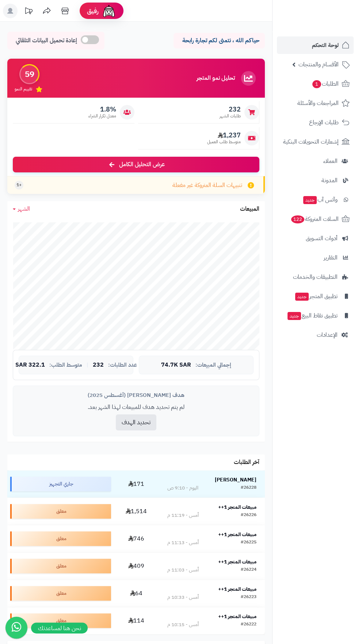 The height and width of the screenshot is (644, 358). What do you see at coordinates (311, 142) in the screenshot?
I see `span: إشعارات التحويلات البنكية` at bounding box center [311, 142].